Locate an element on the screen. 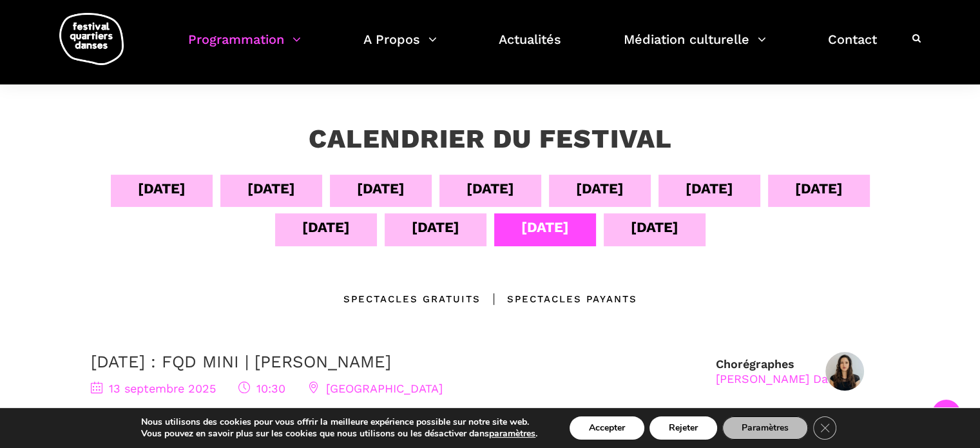 The width and height of the screenshot is (980, 448). a: Programmation is located at coordinates (244, 47).